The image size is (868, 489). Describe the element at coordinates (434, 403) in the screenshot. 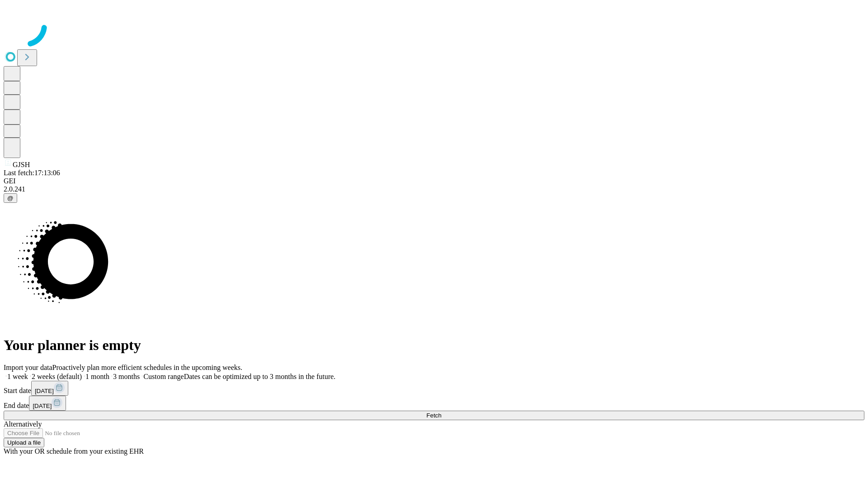

I see `div: End date` at that location.